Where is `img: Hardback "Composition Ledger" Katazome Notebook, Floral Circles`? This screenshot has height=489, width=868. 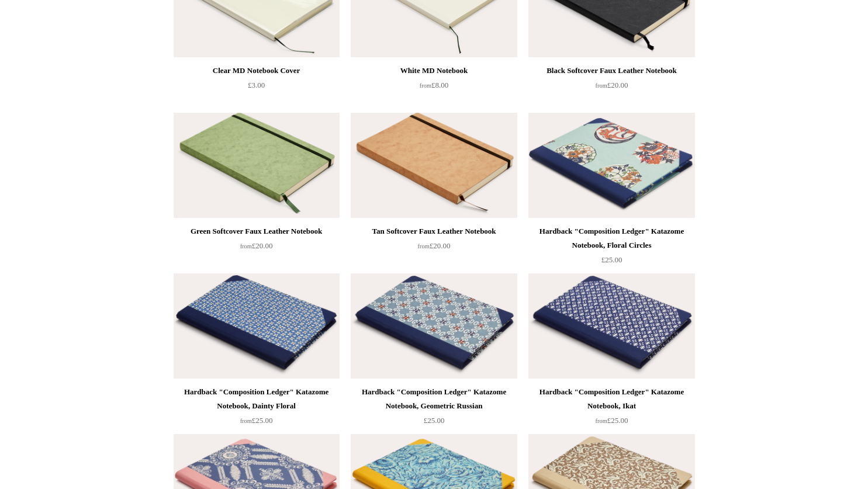 img: Hardback "Composition Ledger" Katazome Notebook, Floral Circles is located at coordinates (611, 165).